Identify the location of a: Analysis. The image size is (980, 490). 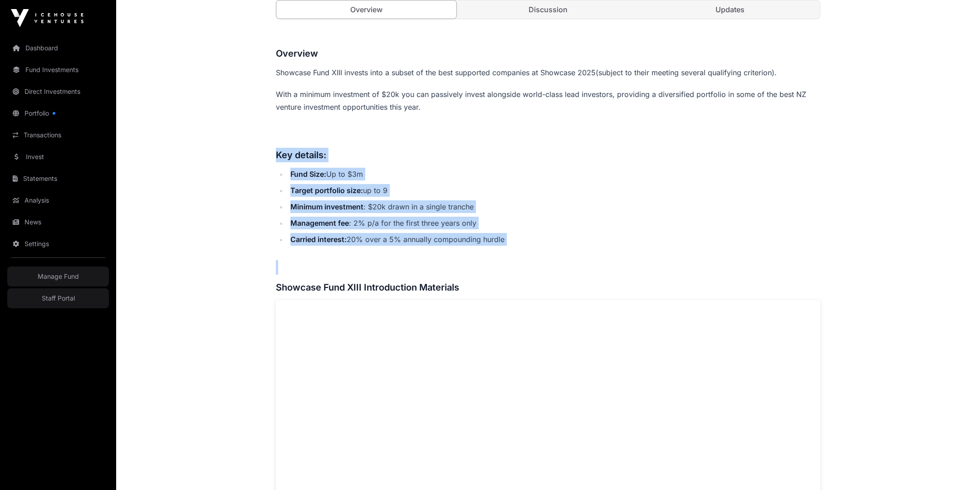
(58, 200).